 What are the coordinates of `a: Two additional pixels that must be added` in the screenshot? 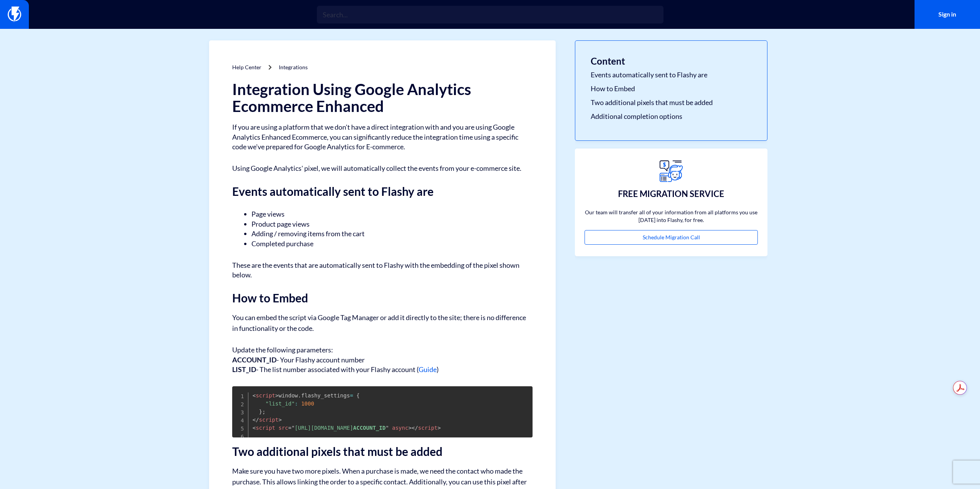 It's located at (671, 103).